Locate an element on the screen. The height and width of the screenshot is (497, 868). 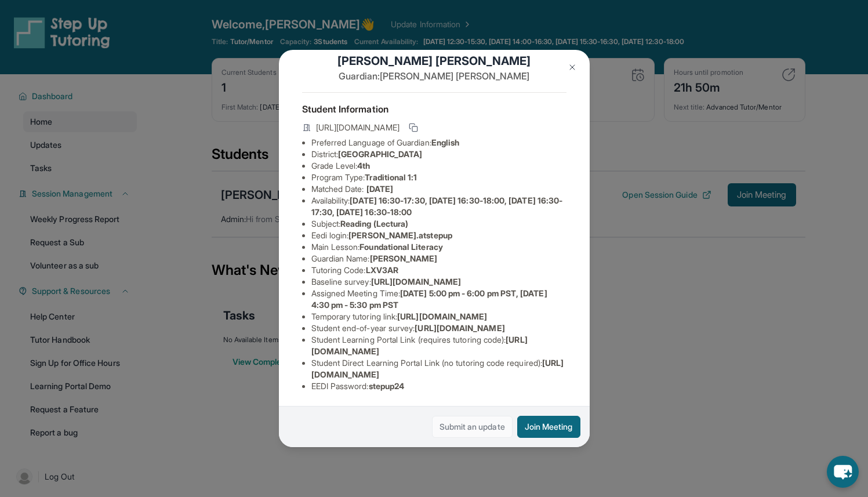
li: Student Learning Portal Link (requires tutoring code) : is located at coordinates (439, 345).